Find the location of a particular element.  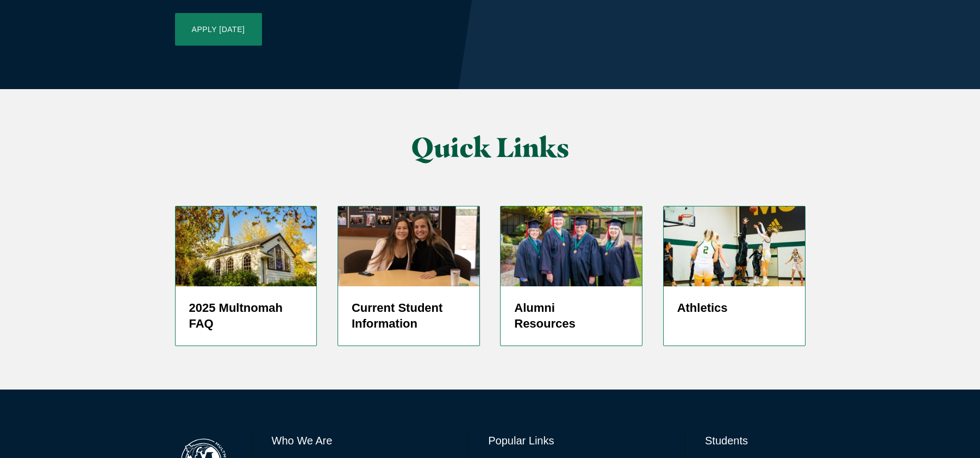

a: Women's Basketball player shooting jump shot Athletics is located at coordinates (735, 276).